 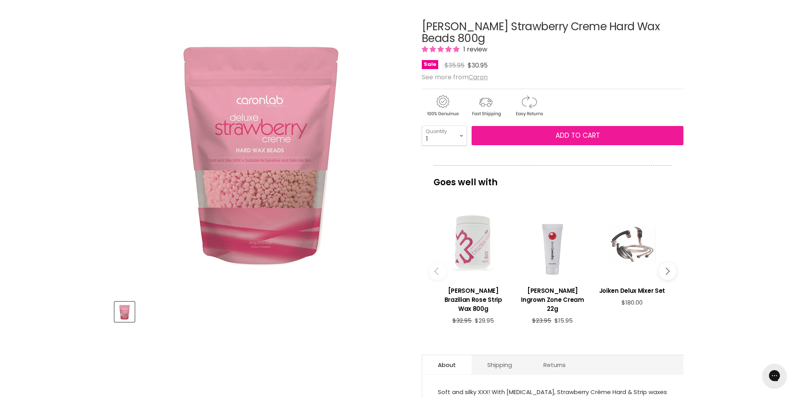 I want to click on span: $29.95, so click(x=484, y=320).